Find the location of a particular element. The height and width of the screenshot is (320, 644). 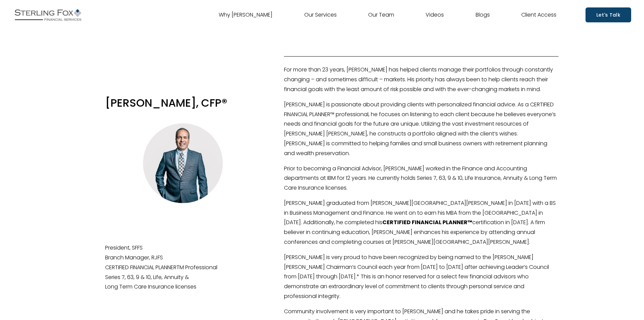

a: Client Access is located at coordinates (539, 15).